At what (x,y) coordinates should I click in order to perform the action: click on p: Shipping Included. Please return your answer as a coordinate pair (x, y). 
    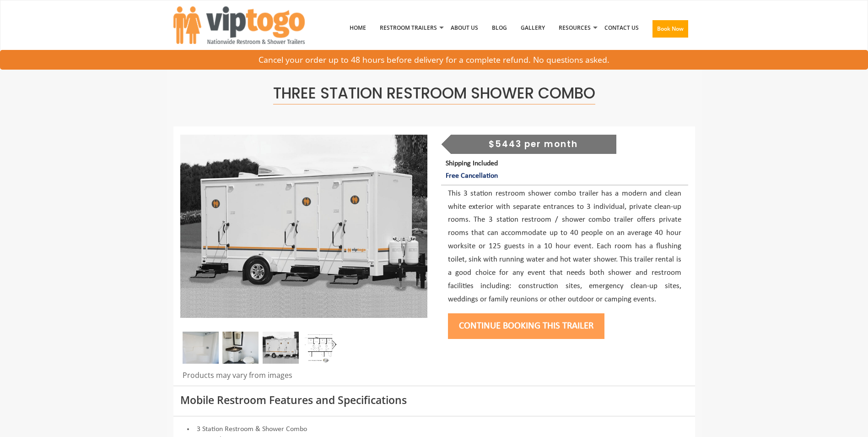
    Looking at the image, I should click on (566, 170).